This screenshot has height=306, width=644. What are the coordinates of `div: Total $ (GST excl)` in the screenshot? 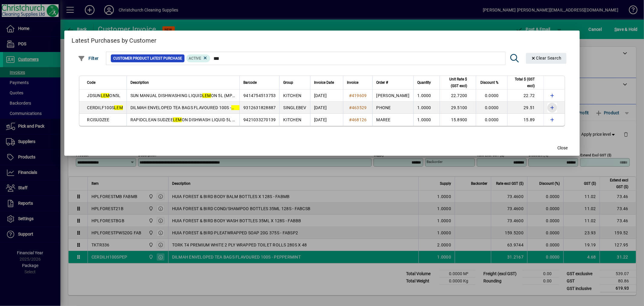 It's located at (526, 83).